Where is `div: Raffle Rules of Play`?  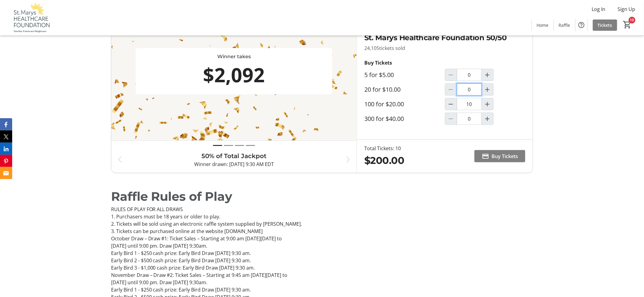
div: Raffle Rules of Play is located at coordinates (322, 197).